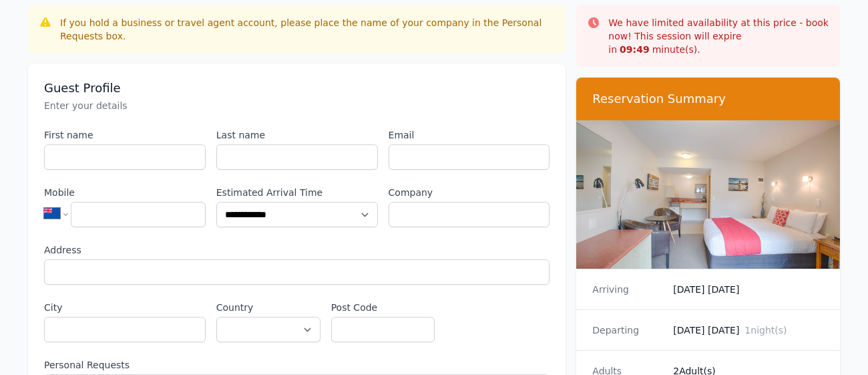  I want to click on label: Mobile, so click(125, 193).